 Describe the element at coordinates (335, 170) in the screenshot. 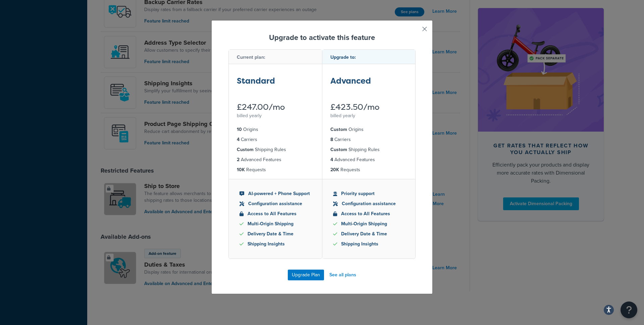

I see `strong: 20K` at that location.